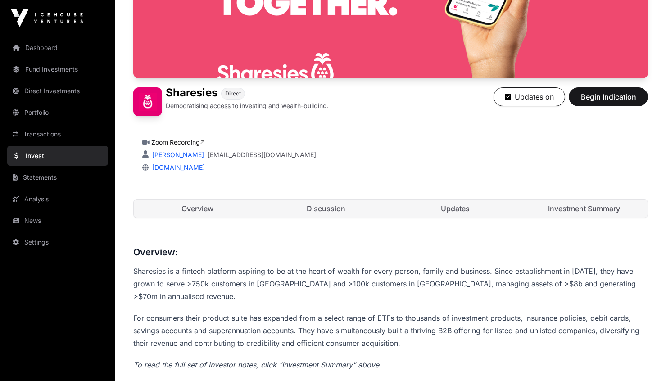 The height and width of the screenshot is (381, 666). I want to click on h3: Overview:, so click(390, 252).